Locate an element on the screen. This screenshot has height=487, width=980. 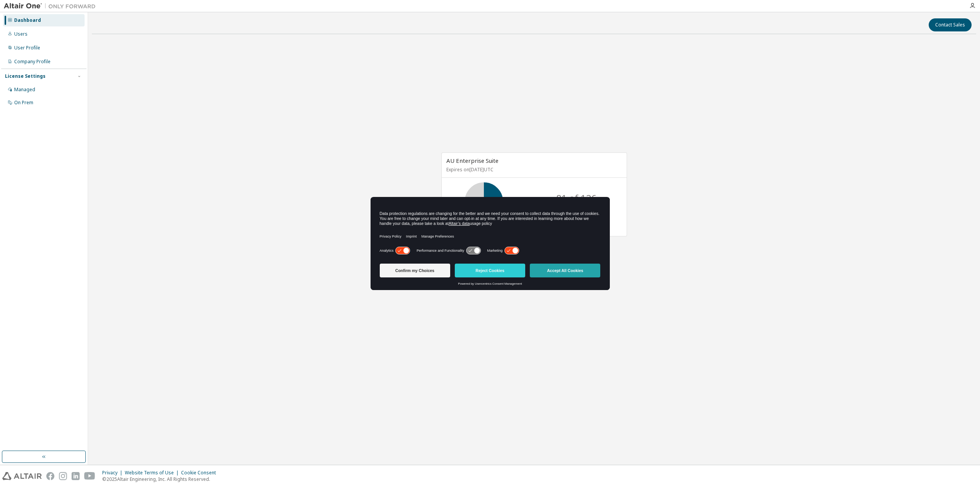
img: Altair One is located at coordinates (52, 6).